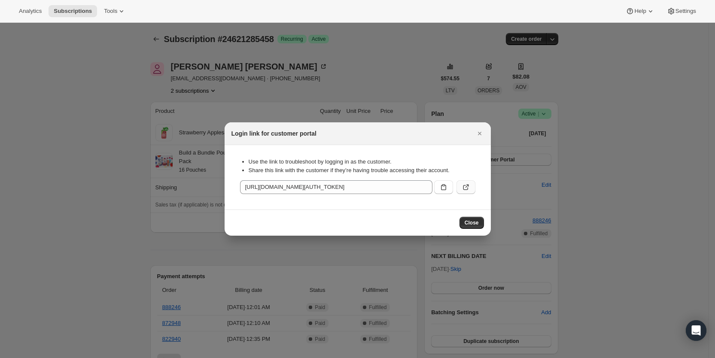  Describe the element at coordinates (471, 223) in the screenshot. I see `span: Close` at that location.